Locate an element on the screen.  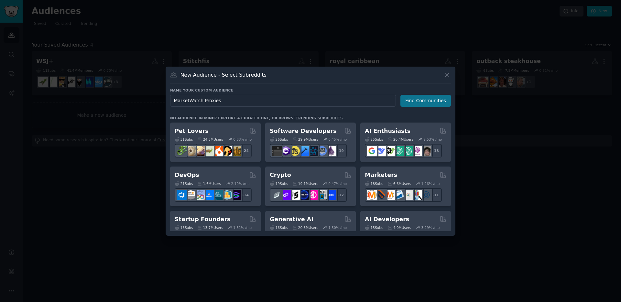
img: ethstaker is located at coordinates (295, 195).